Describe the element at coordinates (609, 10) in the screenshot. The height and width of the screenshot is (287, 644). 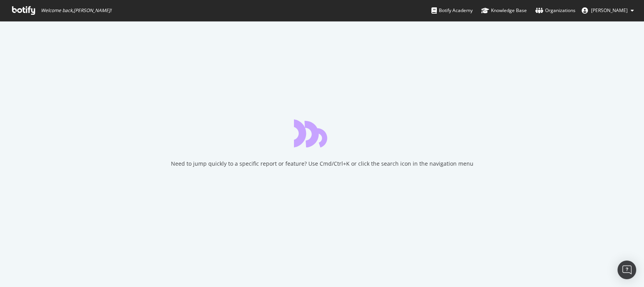
I see `span: Robert Avila` at that location.